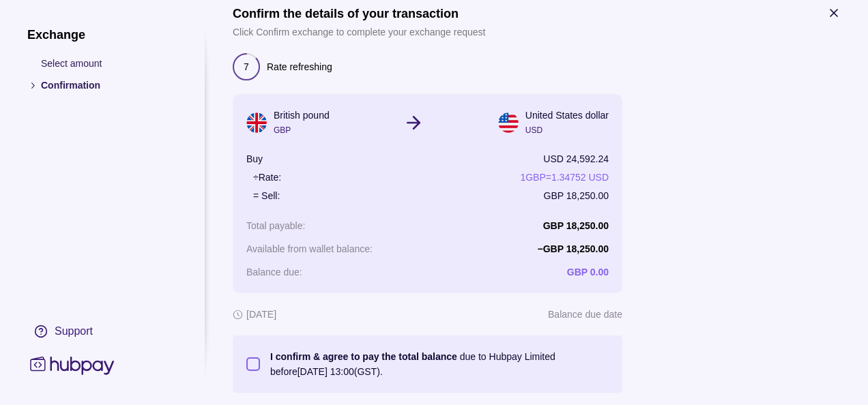 The height and width of the screenshot is (405, 868). I want to click on p: British pound, so click(301, 115).